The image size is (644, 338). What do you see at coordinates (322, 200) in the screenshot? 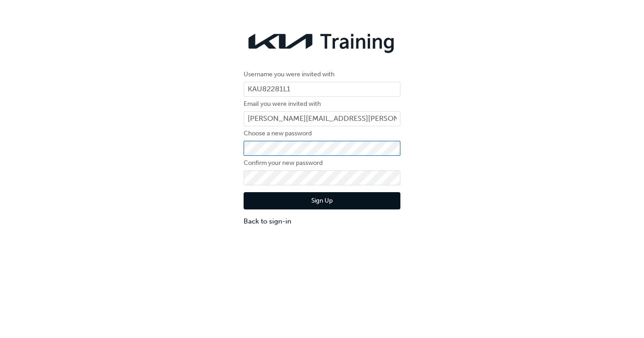
I see `button: Sign Up` at bounding box center [322, 200].